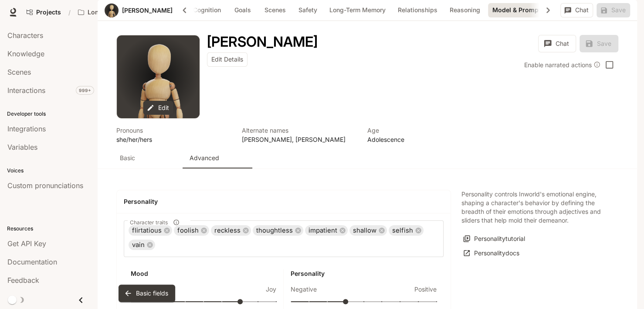 Image resolution: width=644 pixels, height=309 pixels. What do you see at coordinates (278, 230) in the screenshot?
I see `div: thoughtless` at bounding box center [278, 230].